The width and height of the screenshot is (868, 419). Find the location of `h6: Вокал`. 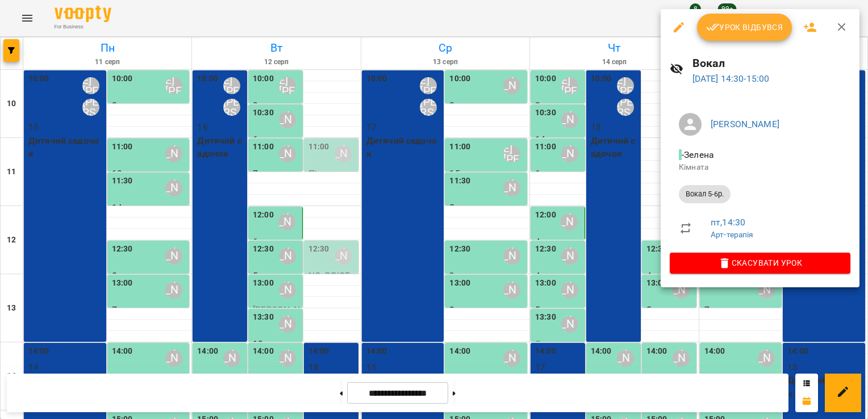

h6: Вокал is located at coordinates (771, 63).